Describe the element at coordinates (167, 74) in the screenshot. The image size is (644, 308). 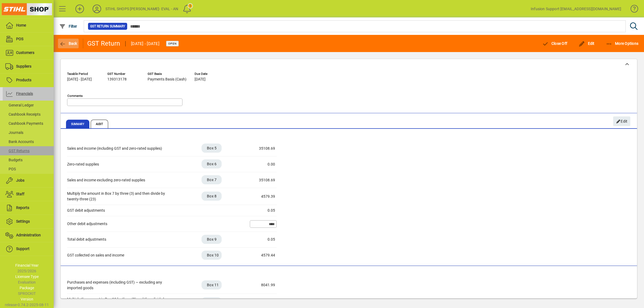
I see `span: GST Basis` at that location.